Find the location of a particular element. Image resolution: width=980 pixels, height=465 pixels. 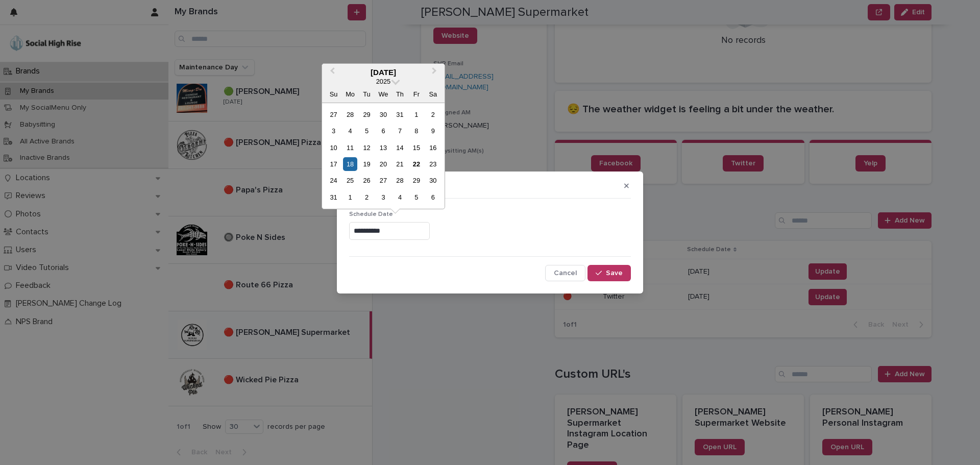

div: Th is located at coordinates (399, 94).